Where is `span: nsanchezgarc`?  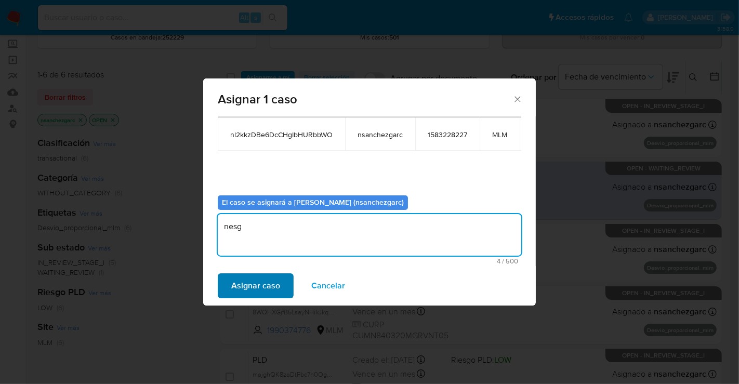 span: nsanchezgarc is located at coordinates (380, 135).